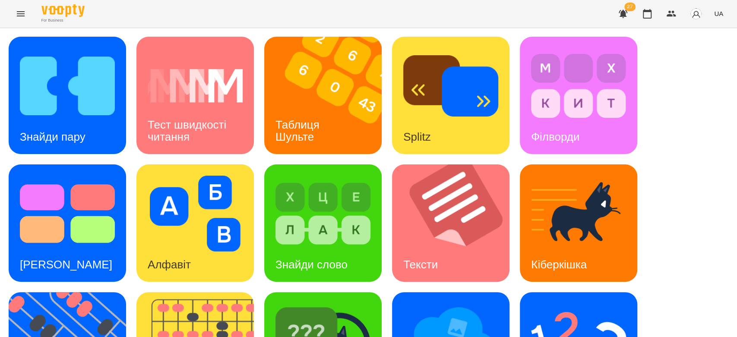 This screenshot has width=737, height=337. Describe the element at coordinates (456, 223) in the screenshot. I see `img: Тексти` at that location.